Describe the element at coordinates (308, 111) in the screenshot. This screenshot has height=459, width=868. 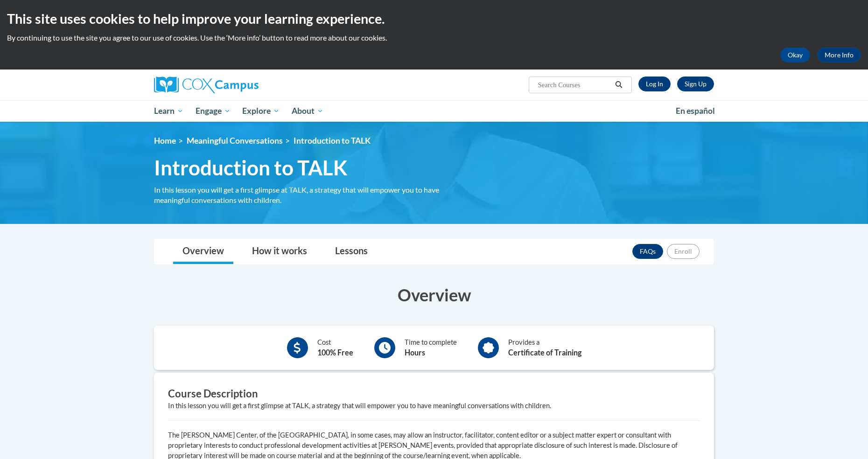
I see `a: About` at that location.